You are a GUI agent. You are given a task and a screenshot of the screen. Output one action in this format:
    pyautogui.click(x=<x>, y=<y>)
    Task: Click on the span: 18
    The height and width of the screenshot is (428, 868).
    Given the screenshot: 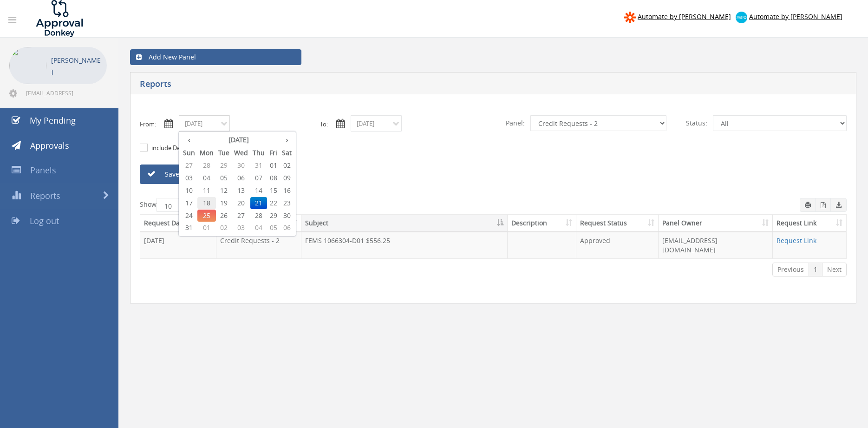 What is the action you would take?
    pyautogui.click(x=207, y=203)
    